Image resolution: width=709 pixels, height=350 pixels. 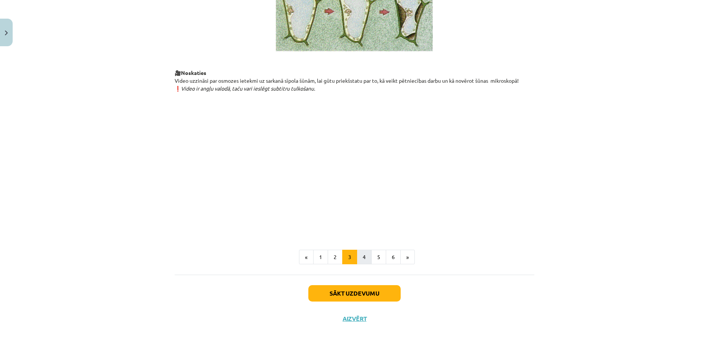 I want to click on button: 1, so click(x=321, y=257).